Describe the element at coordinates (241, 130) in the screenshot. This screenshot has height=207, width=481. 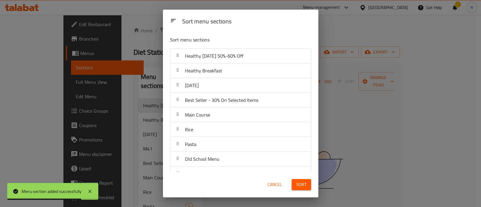
I see `div: Rice` at that location.